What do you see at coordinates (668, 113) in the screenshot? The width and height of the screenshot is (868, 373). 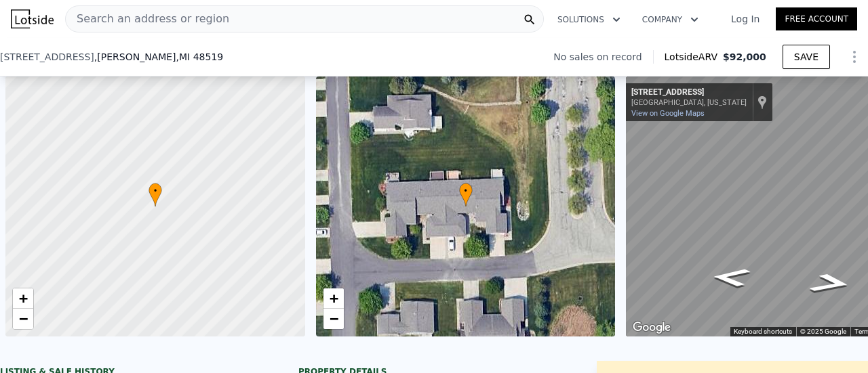 I see `a: View on Google Maps` at bounding box center [668, 113].